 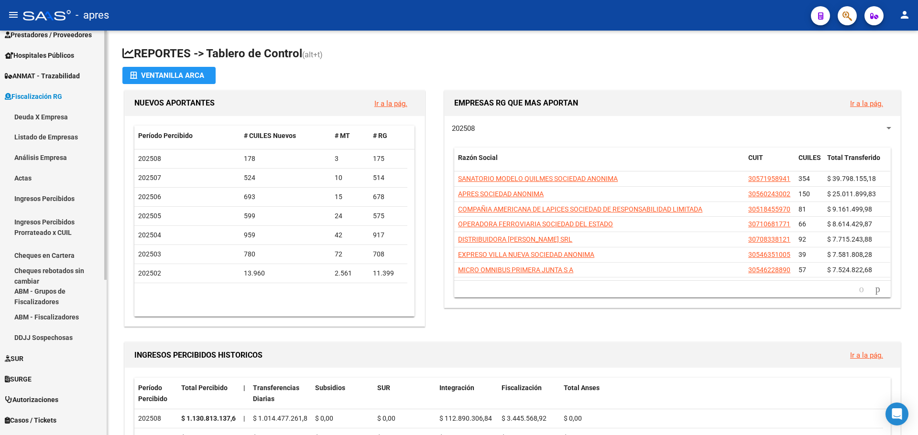 What do you see at coordinates (851, 194) in the screenshot?
I see `span: $ 25.011.899,83` at bounding box center [851, 194].